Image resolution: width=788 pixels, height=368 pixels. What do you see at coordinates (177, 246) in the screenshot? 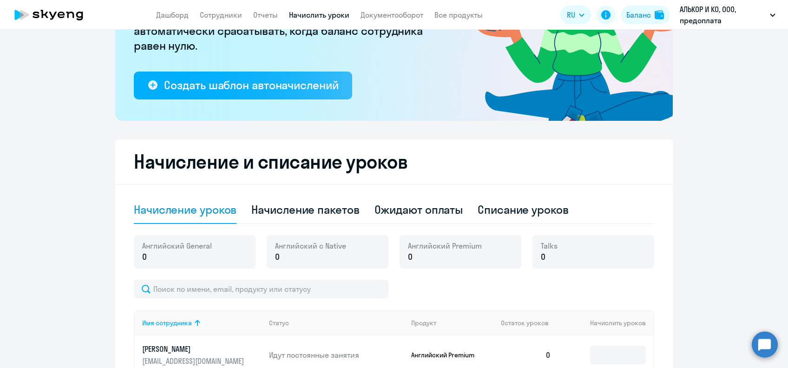
I see `span: Английский General` at bounding box center [177, 246].